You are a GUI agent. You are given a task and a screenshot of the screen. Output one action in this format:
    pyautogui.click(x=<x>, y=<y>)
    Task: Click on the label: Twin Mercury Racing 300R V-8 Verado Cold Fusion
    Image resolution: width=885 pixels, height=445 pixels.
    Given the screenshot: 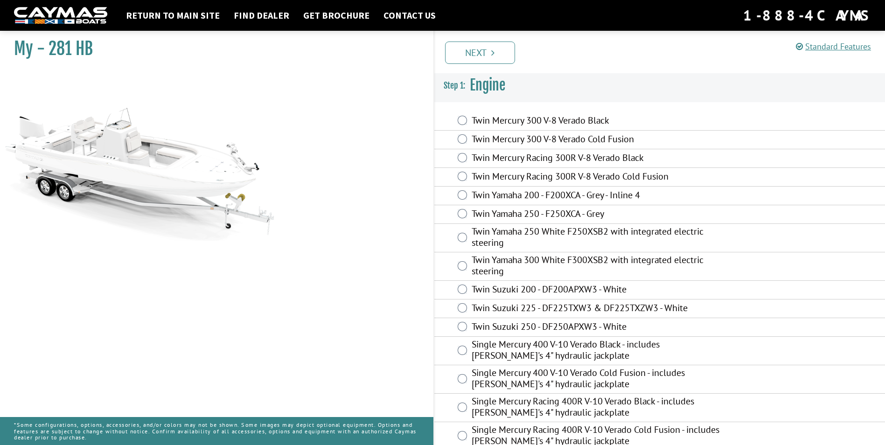 What is the action you would take?
    pyautogui.click(x=596, y=177)
    